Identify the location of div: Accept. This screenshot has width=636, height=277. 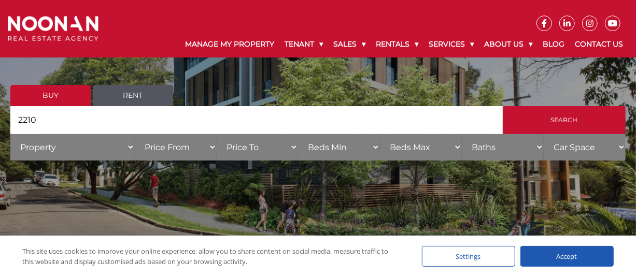
(567, 257).